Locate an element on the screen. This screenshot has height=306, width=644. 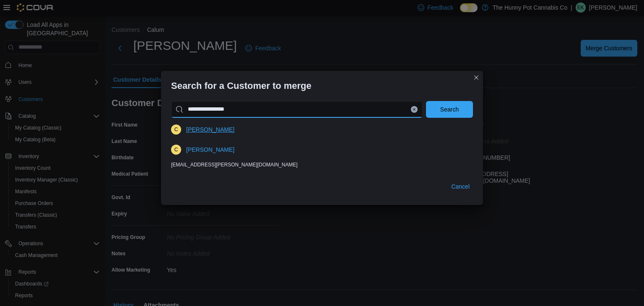
button: Search is located at coordinates (449, 109).